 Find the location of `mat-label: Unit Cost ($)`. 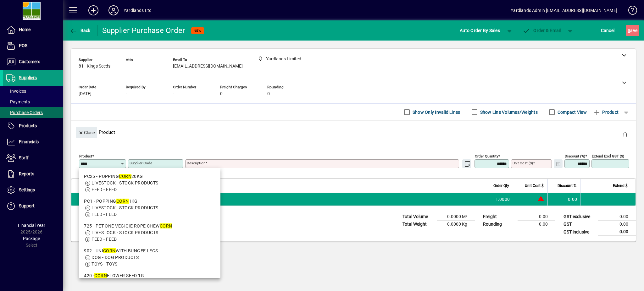

mat-label: Unit Cost ($) is located at coordinates (522, 163).